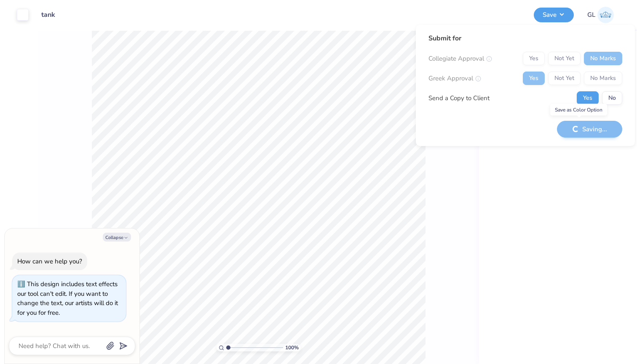  I want to click on button: Yes, so click(587, 98).